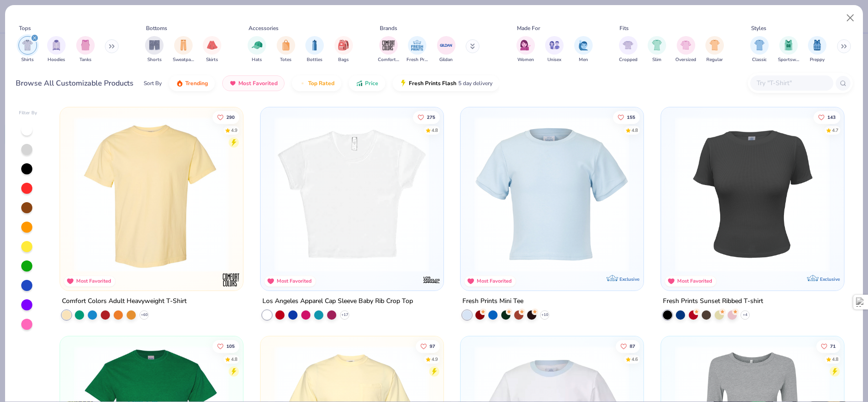 The image size is (868, 402). What do you see at coordinates (433, 84) in the screenshot?
I see `span: Fresh Prints Flash` at bounding box center [433, 84].